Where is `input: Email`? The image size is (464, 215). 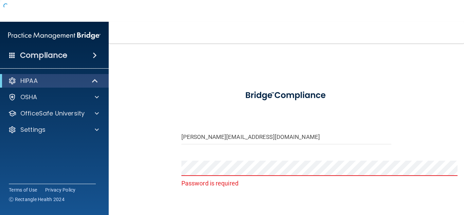 input: Email is located at coordinates (286, 136).